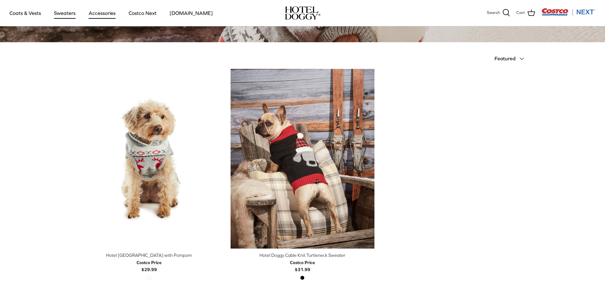 Image resolution: width=605 pixels, height=300 pixels. I want to click on a: Hotel Doggy Cable Knit Turtleneck Sweater, so click(302, 159).